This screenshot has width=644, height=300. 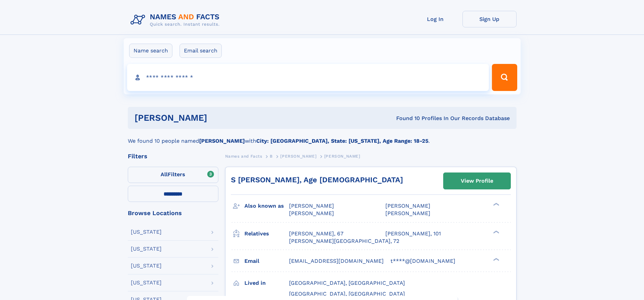 What do you see at coordinates (173, 213) in the screenshot?
I see `div: Browse Locations` at bounding box center [173, 213].